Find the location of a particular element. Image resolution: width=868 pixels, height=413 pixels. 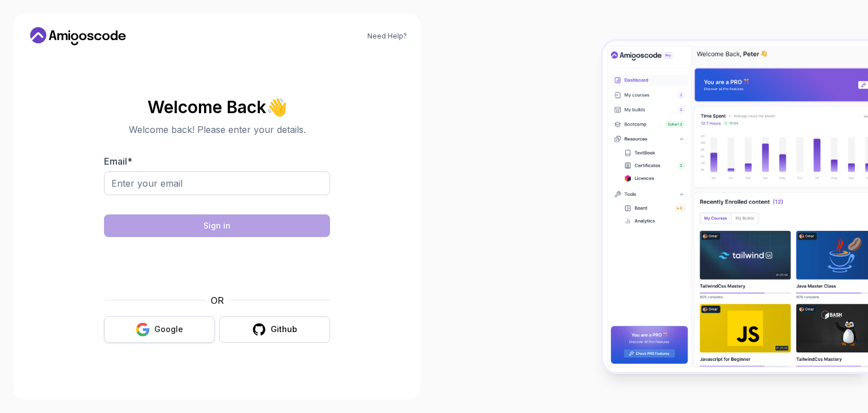

input: Enter your email is located at coordinates (217, 183).